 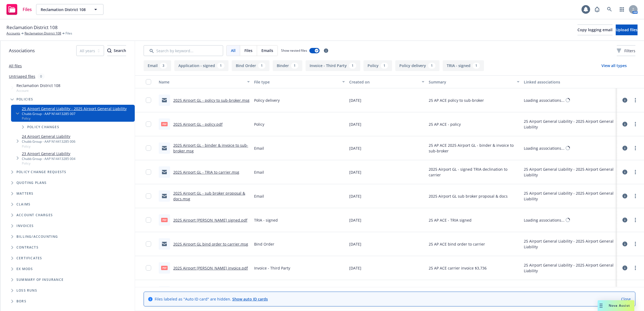 I want to click on div: Created on, so click(x=384, y=82).